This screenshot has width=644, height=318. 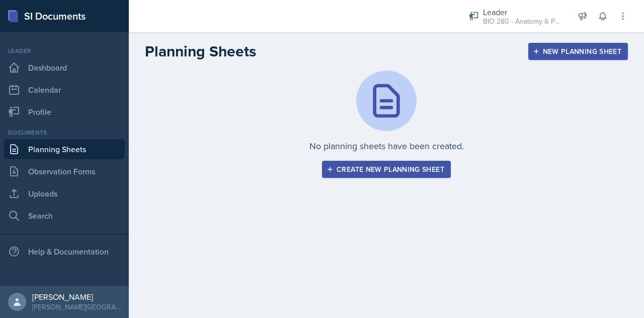 I want to click on a: Uploads, so click(x=65, y=193).